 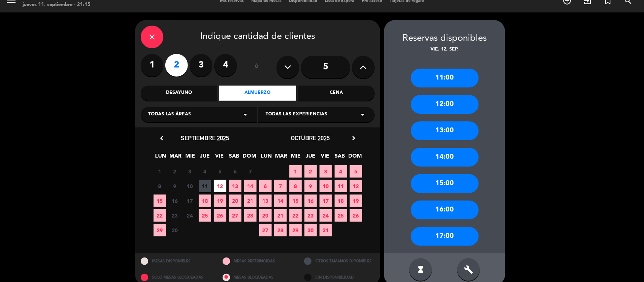 What do you see at coordinates (152, 37) in the screenshot?
I see `i: close` at bounding box center [152, 37].